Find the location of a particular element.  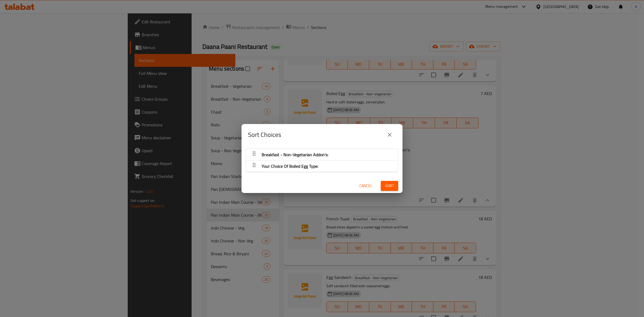

div: Breakfast - Non-Vegetarian Addon's: is located at coordinates (322, 155).